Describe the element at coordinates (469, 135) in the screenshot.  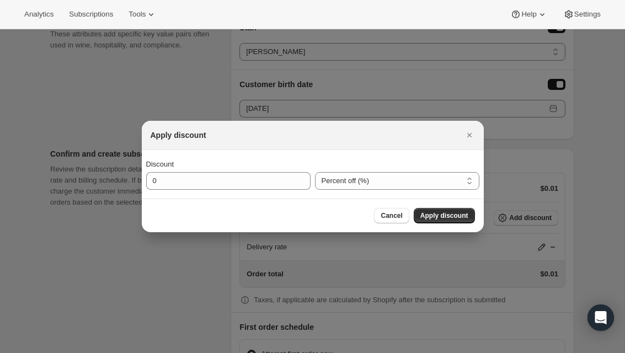
I see `button: Close` at that location.